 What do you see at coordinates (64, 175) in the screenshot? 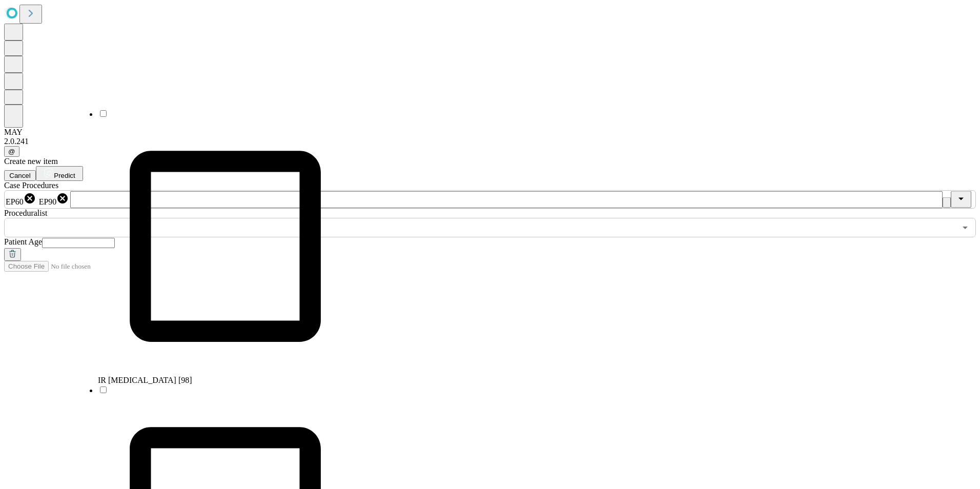
I see `span: Predict` at bounding box center [64, 175].